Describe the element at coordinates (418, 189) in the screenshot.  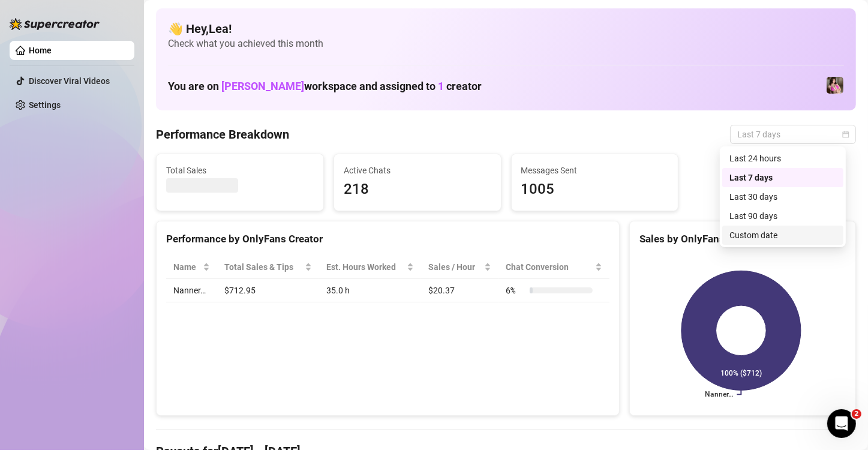
I see `span: 218` at that location.